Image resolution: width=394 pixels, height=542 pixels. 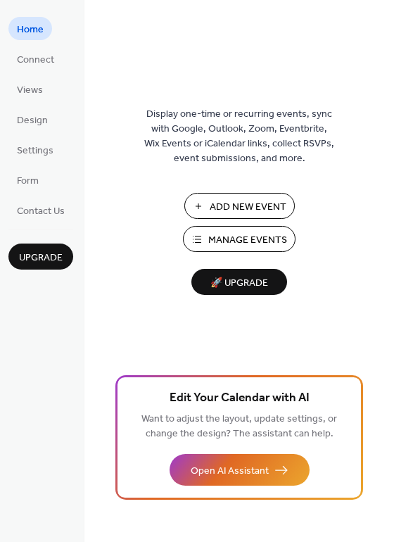 I want to click on span: Add New Event, so click(x=248, y=207).